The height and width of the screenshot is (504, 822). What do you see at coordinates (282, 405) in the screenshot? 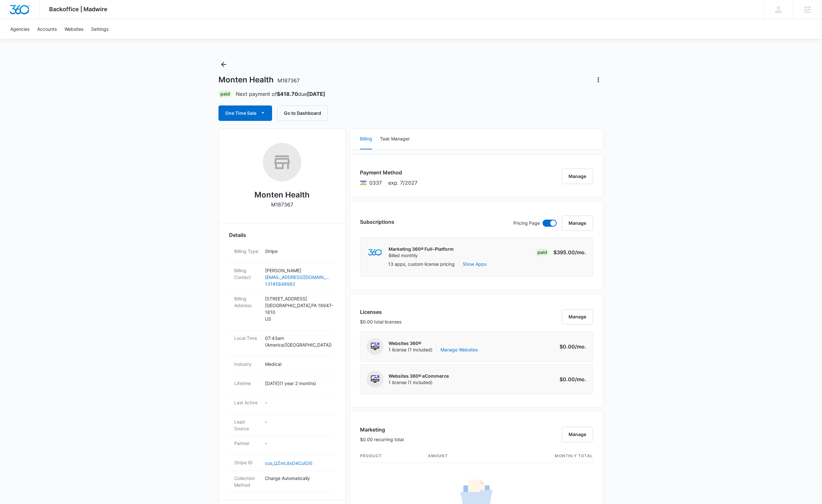
I see `div: Last Active-` at bounding box center [282, 405].